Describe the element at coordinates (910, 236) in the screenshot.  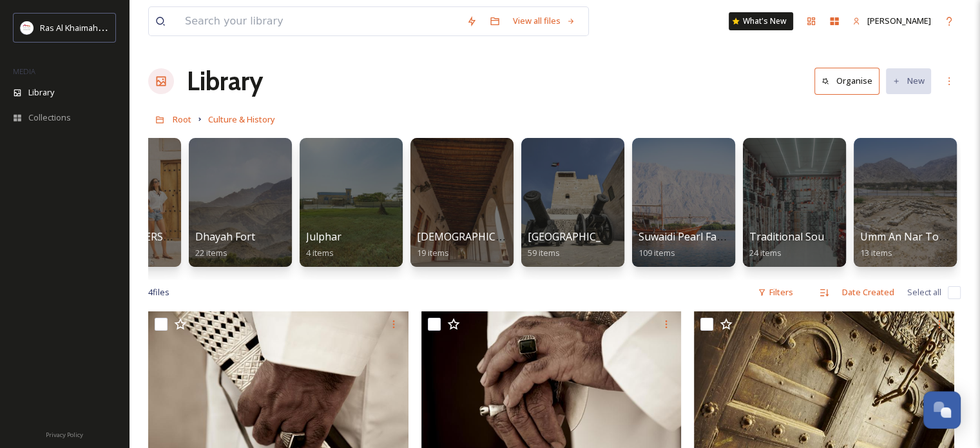
I see `span: Umm An Nar Tombs` at that location.